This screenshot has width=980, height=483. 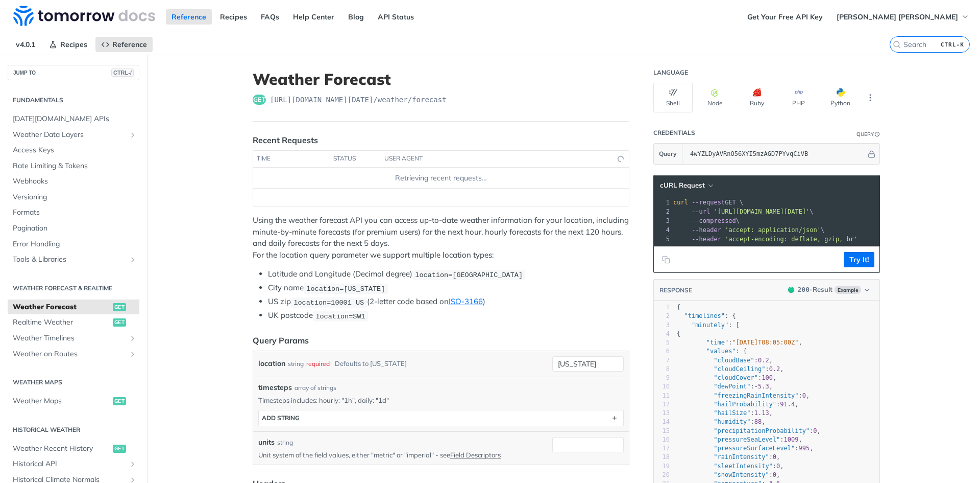 I want to click on div: array of strings, so click(x=315, y=388).